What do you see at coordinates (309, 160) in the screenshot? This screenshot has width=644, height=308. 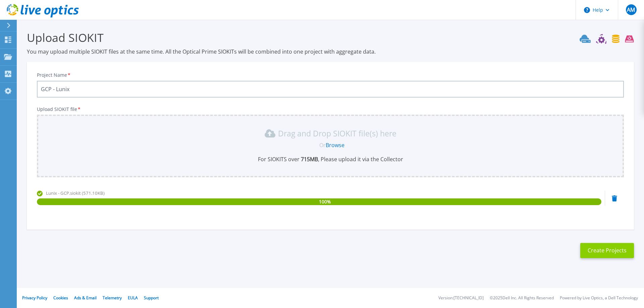 I see `b: 715 MB` at bounding box center [309, 160].